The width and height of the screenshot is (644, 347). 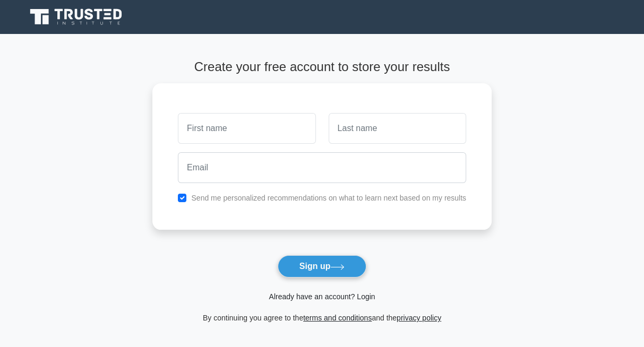 What do you see at coordinates (322, 67) in the screenshot?
I see `h4: Create your free account to store your results` at bounding box center [322, 67].